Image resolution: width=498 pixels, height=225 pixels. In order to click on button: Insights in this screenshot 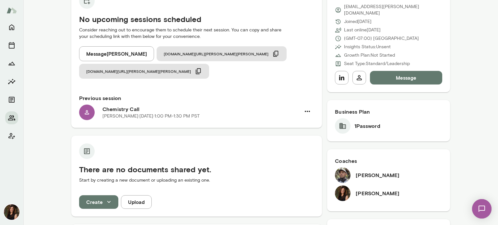, I will do `click(12, 82)`.